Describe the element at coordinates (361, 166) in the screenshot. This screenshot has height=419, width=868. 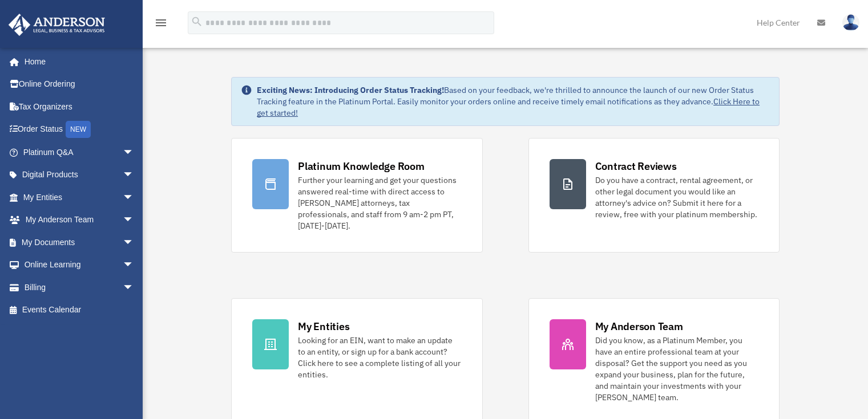
I see `div: Platinum Knowledge Room` at that location.